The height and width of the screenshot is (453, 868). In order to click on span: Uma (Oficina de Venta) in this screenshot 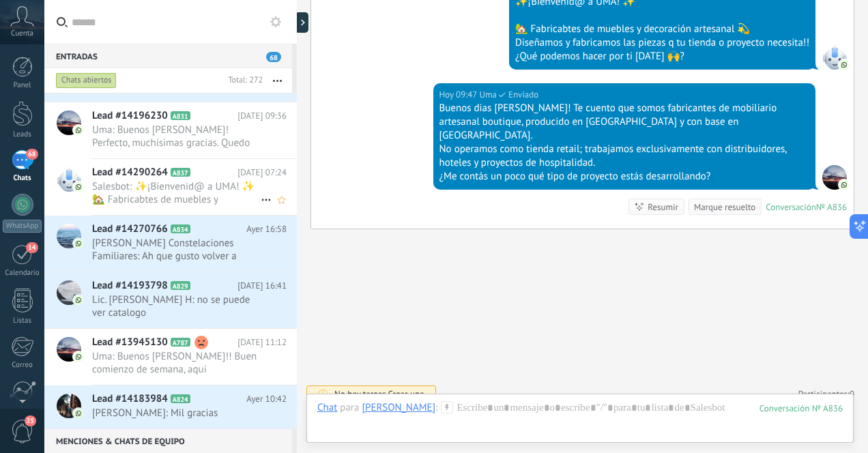, I will do `click(488, 95)`.